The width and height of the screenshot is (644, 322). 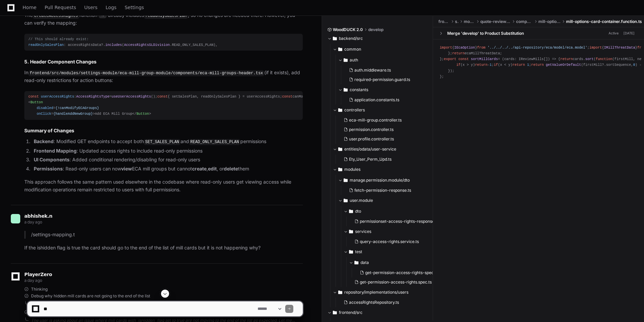 I want to click on span: Active, so click(x=614, y=33).